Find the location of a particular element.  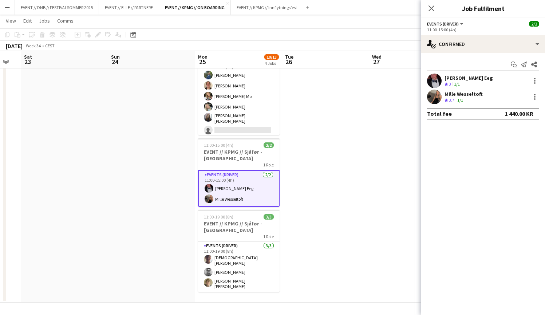

a: Jobs is located at coordinates (44, 21).